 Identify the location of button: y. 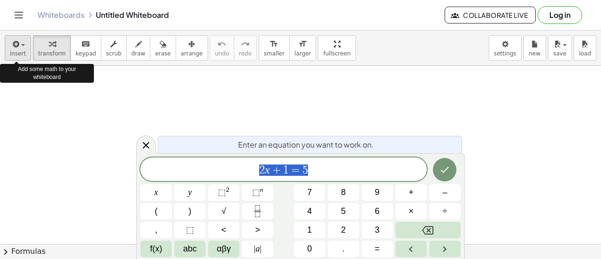
(190, 192).